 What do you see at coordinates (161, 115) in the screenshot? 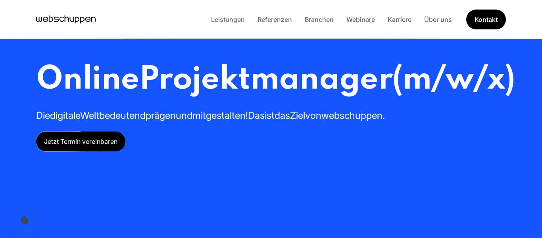
I see `span: prägen` at bounding box center [161, 115].